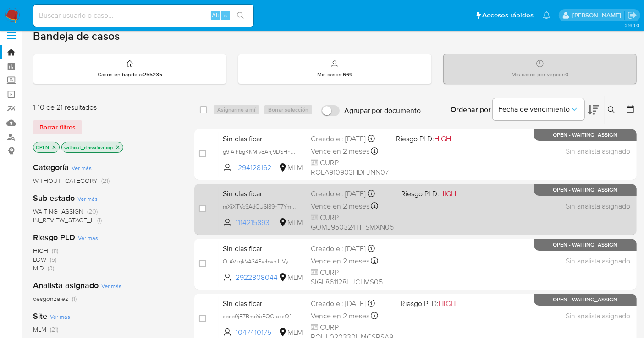 Image resolution: width=644 pixels, height=338 pixels. What do you see at coordinates (143, 16) in the screenshot?
I see `input: Buscar usuario o caso...` at bounding box center [143, 16].